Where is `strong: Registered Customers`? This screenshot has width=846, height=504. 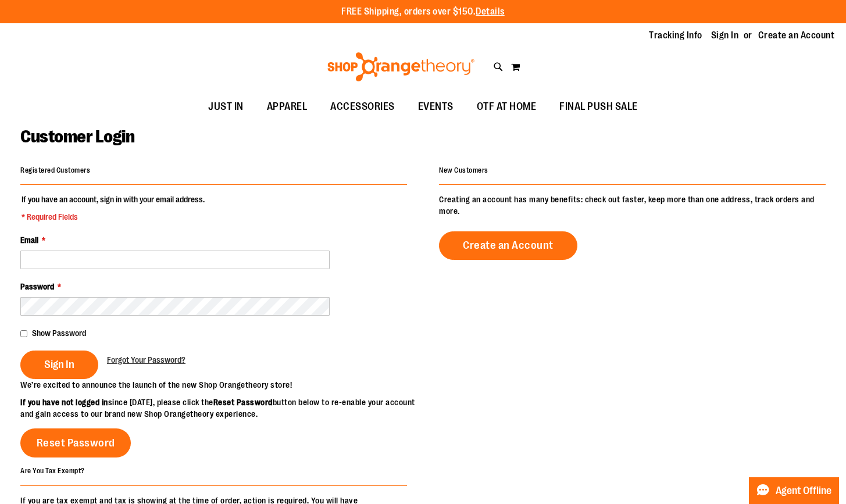 strong: Registered Customers is located at coordinates (55, 170).